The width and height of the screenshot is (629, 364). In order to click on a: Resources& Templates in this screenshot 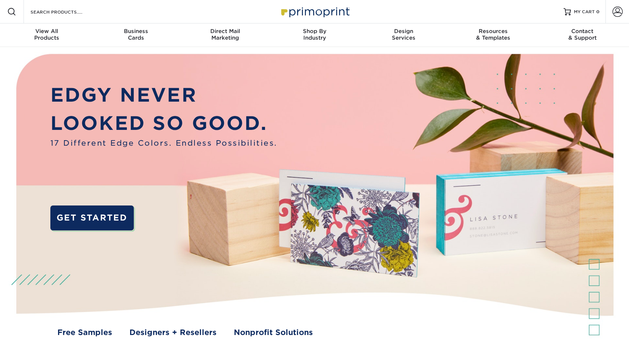, I will do `click(493, 35)`.